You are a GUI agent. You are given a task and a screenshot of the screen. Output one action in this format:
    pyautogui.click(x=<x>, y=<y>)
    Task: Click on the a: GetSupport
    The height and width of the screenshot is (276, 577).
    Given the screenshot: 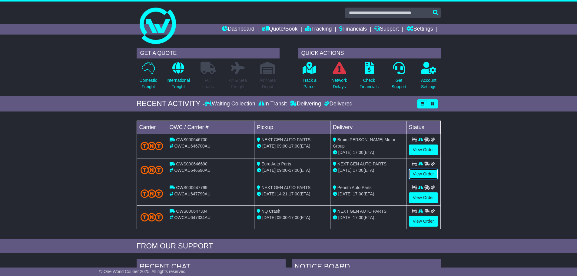 What is the action you would take?
    pyautogui.click(x=398, y=77)
    